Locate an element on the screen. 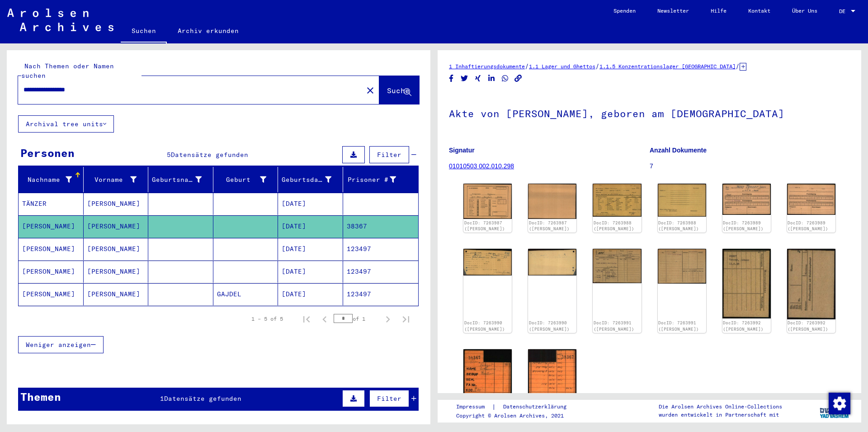 This screenshot has width=868, height=432. button: Previous page is located at coordinates (325, 319).